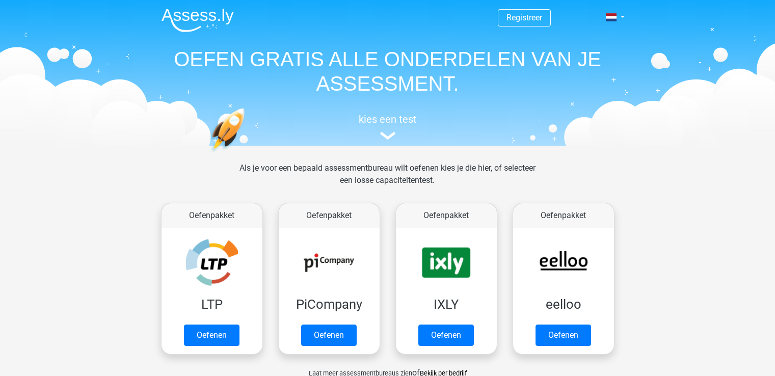 This screenshot has width=775, height=376. What do you see at coordinates (247, 154) in the screenshot?
I see `img: oefenen` at bounding box center [247, 154].